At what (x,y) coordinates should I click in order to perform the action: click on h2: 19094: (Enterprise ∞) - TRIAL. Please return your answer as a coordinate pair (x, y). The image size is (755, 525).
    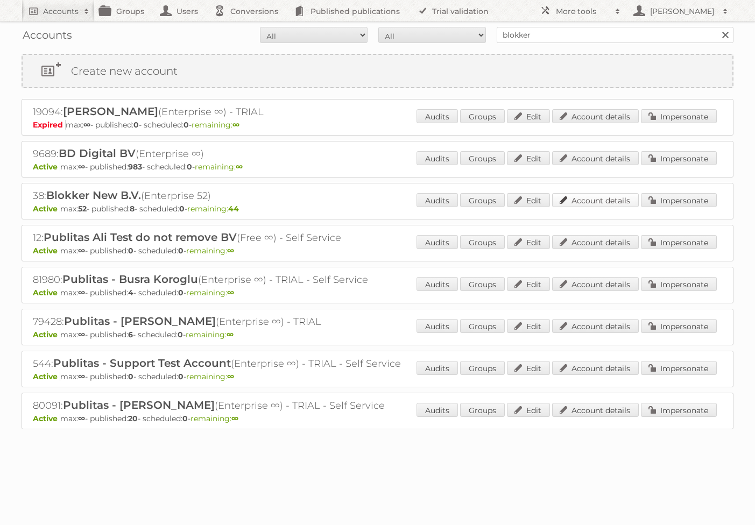
    Looking at the image, I should click on (221, 112).